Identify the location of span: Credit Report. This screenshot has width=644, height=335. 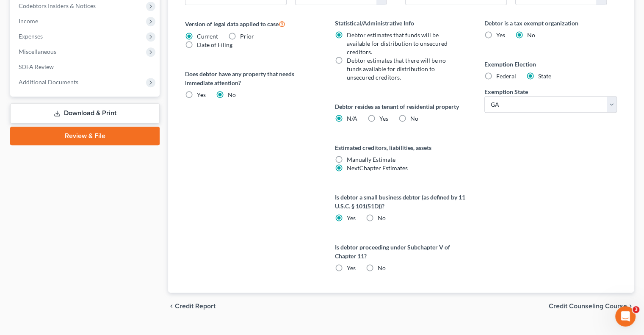
(195, 306).